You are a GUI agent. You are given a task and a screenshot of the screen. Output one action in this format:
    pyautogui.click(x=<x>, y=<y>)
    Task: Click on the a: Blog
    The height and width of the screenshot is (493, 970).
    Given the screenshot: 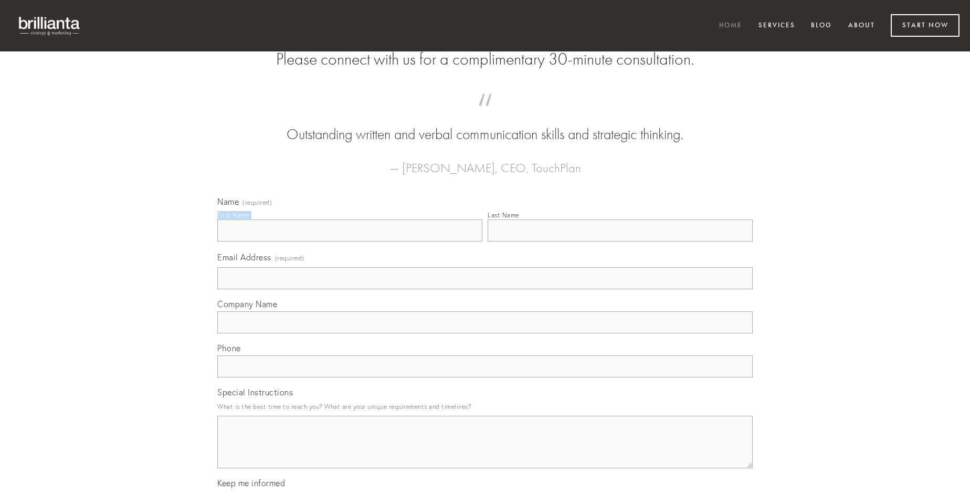 What is the action you would take?
    pyautogui.click(x=822, y=26)
    